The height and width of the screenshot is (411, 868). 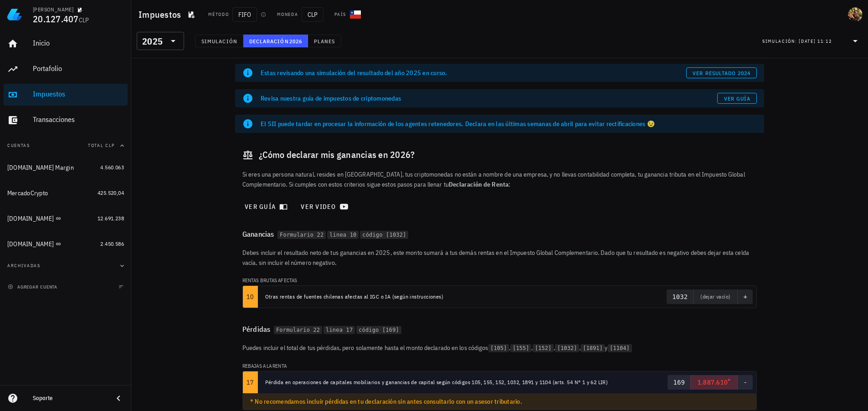 I want to click on span: 12.691.238, so click(x=111, y=218).